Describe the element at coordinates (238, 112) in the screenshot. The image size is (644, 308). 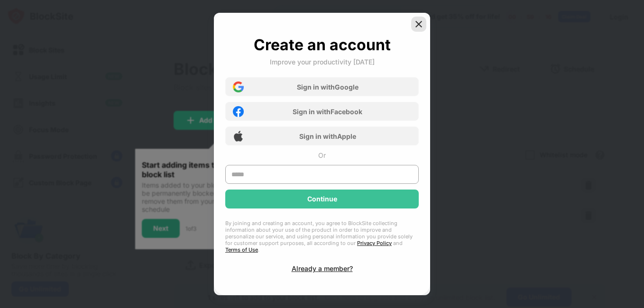
I see `img: facebook-icon.png` at that location.